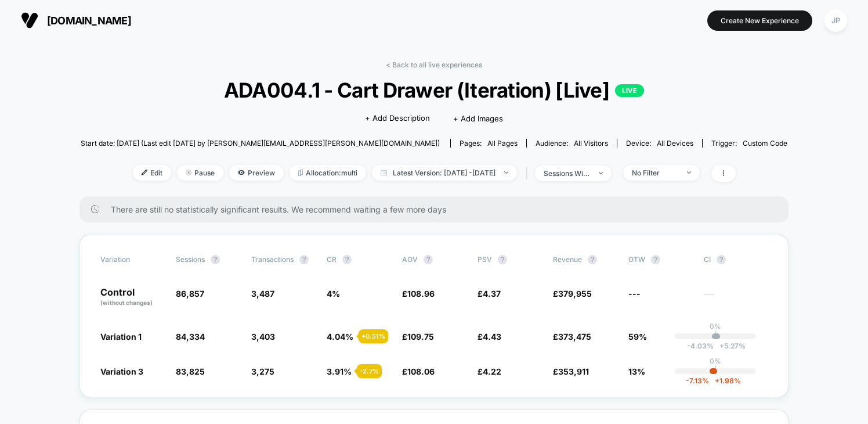  What do you see at coordinates (121, 336) in the screenshot?
I see `span: Variation 1` at bounding box center [121, 336].